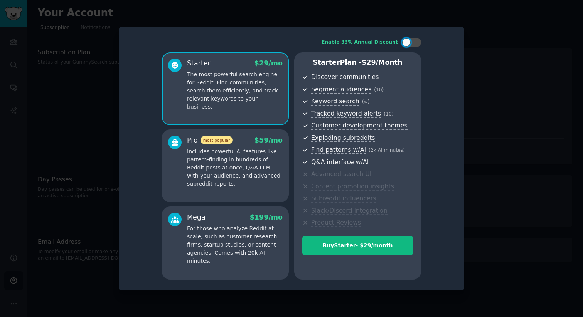 Image resolution: width=583 pixels, height=317 pixels. Describe the element at coordinates (196, 217) in the screenshot. I see `div: Mega` at that location.